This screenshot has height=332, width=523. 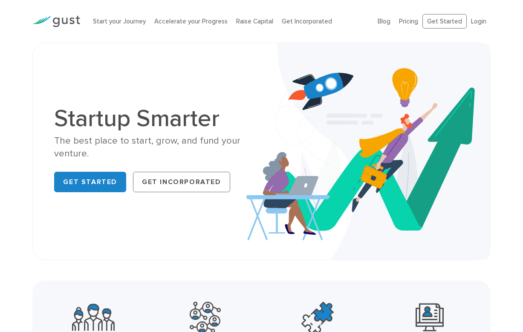 What do you see at coordinates (408, 21) in the screenshot?
I see `a: Pricing` at bounding box center [408, 21].